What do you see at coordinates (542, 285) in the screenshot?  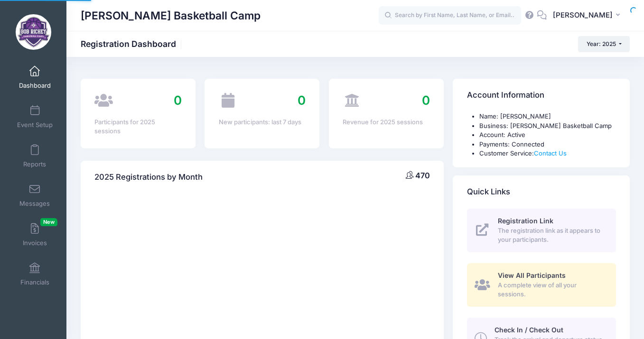 I see `a: View All Participants A complete view of all your sessions.` at bounding box center [542, 285].